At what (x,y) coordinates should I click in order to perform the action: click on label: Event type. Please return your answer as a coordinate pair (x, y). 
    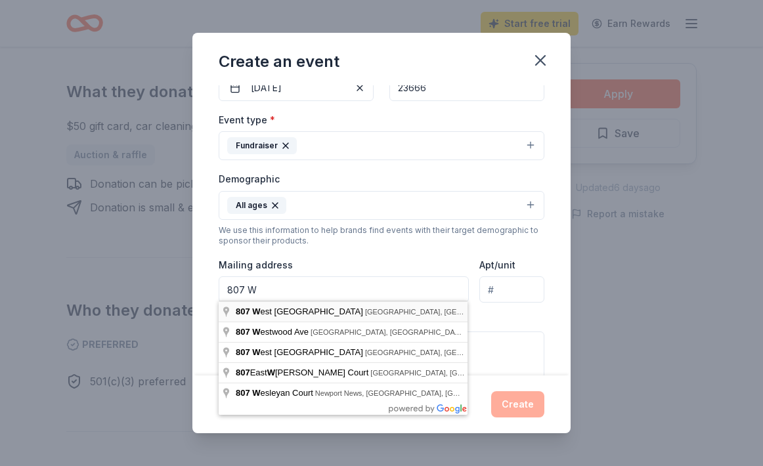
    Looking at the image, I should click on (247, 120).